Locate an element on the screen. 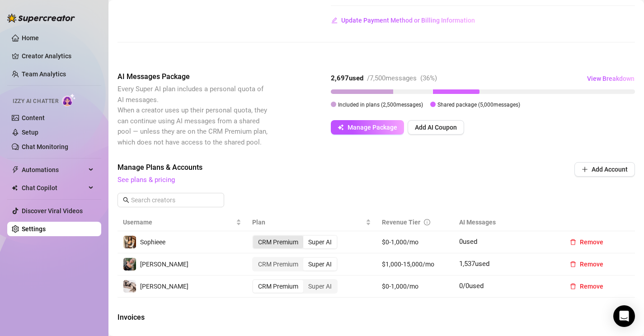 The width and height of the screenshot is (644, 336). span: Shared package ( 5,000 messages) is located at coordinates (478, 105).